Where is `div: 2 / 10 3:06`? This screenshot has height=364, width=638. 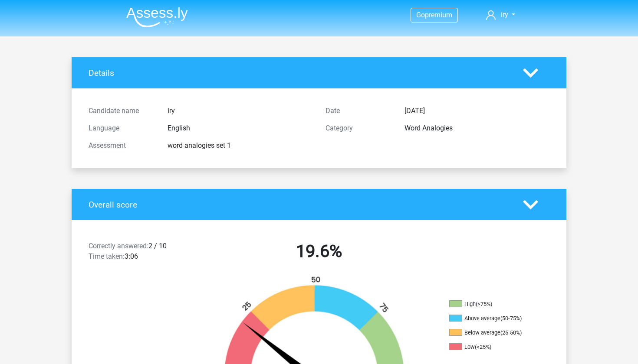
div: 2 / 10 3:06 is located at coordinates (141, 253).